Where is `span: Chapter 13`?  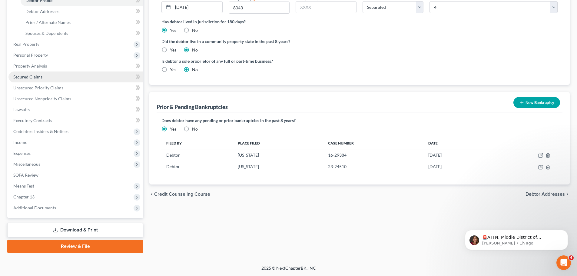 span: Chapter 13 is located at coordinates (24, 196).